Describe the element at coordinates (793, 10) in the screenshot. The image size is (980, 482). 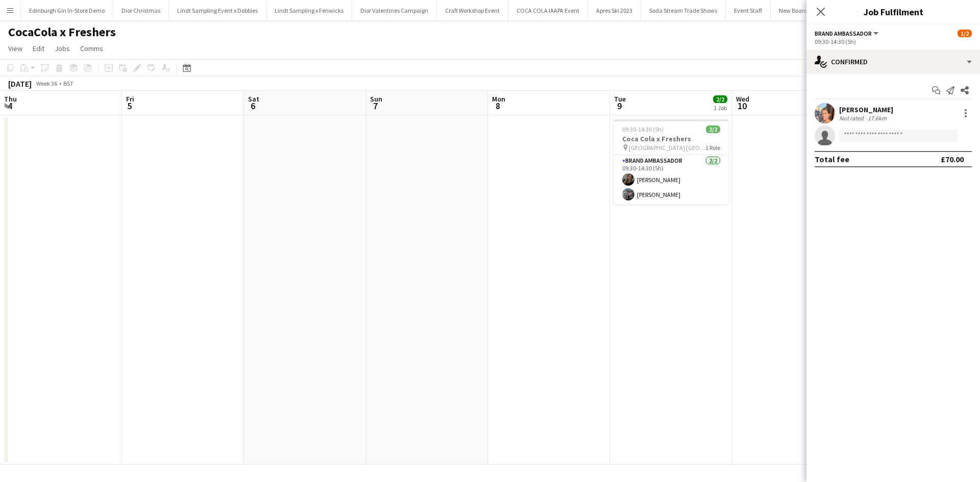
I see `button: New Board` at that location.